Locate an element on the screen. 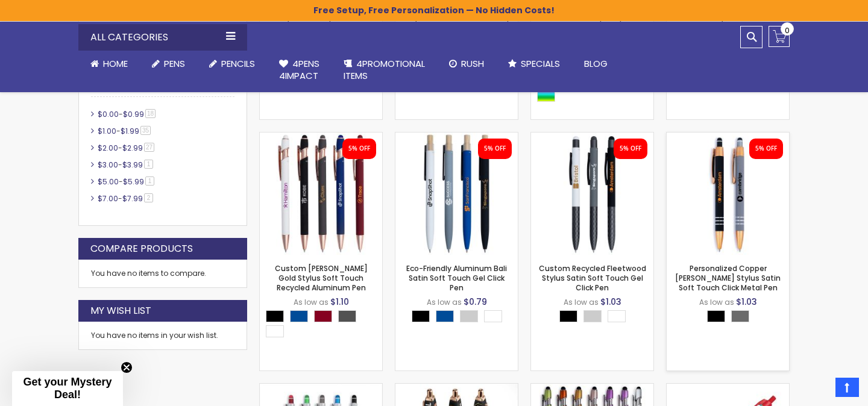 The width and height of the screenshot is (868, 406). button: Close teaser is located at coordinates (127, 368).